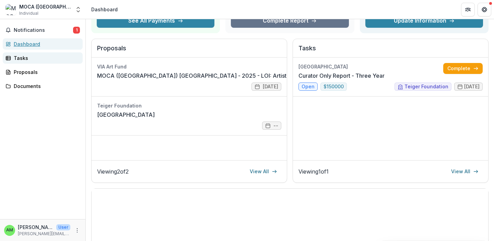 This screenshot has height=241, width=494. Describe the element at coordinates (45, 86) in the screenshot. I see `div: Documents` at that location.